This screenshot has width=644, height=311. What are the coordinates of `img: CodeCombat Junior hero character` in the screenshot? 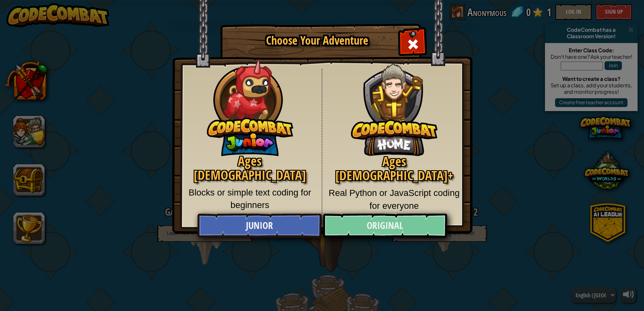 It's located at (250, 105).